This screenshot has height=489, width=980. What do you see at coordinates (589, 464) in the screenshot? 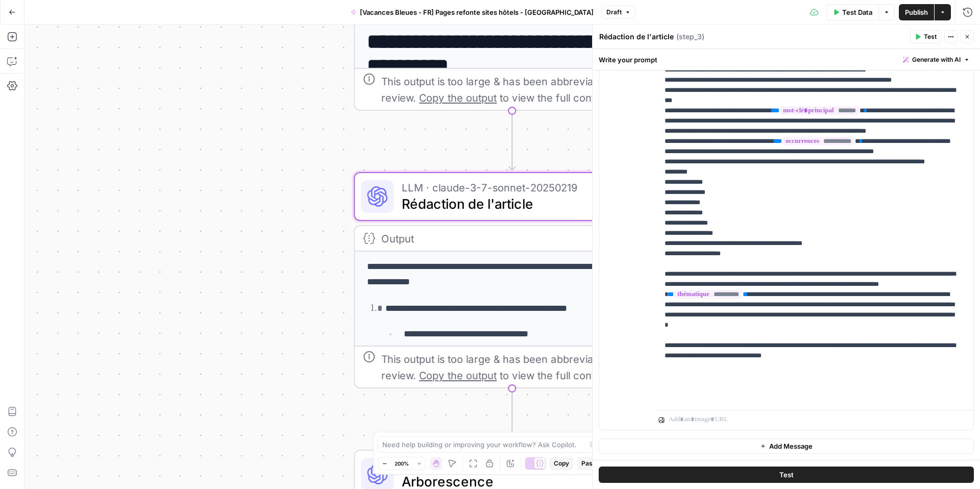
I see `button: Paste` at bounding box center [589, 464].